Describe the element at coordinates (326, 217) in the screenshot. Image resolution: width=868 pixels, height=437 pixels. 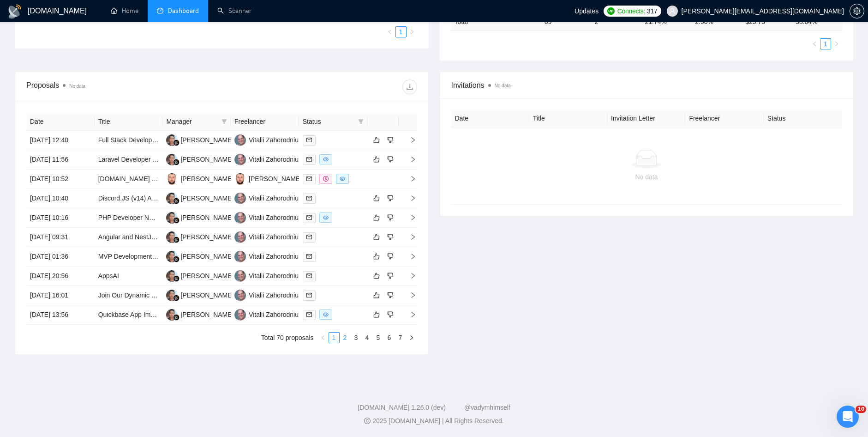
I see `span: eye` at that location.